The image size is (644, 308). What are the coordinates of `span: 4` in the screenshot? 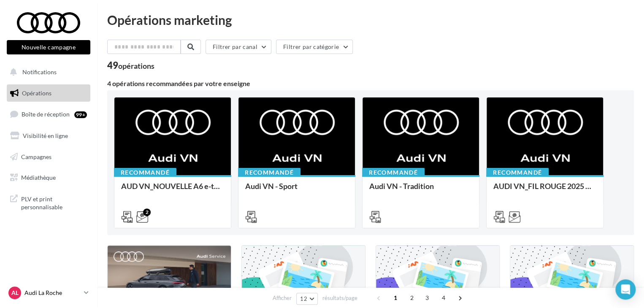 It's located at (444, 298).